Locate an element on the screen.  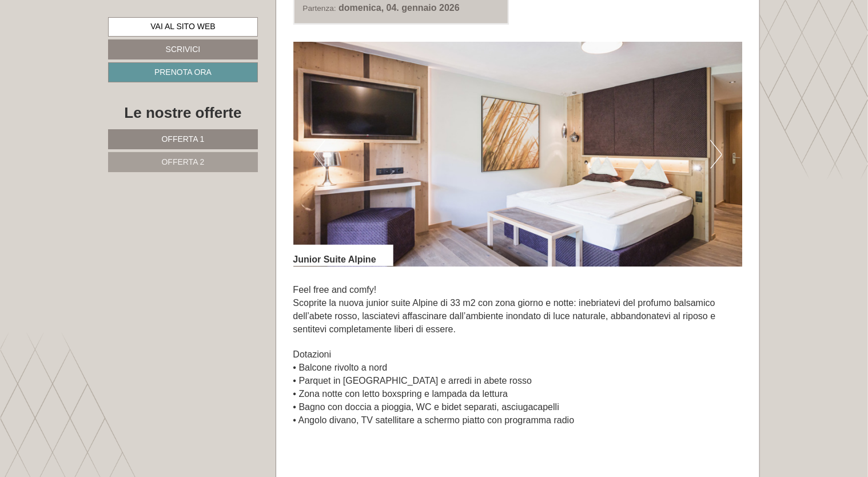
img: image is located at coordinates (518, 154).